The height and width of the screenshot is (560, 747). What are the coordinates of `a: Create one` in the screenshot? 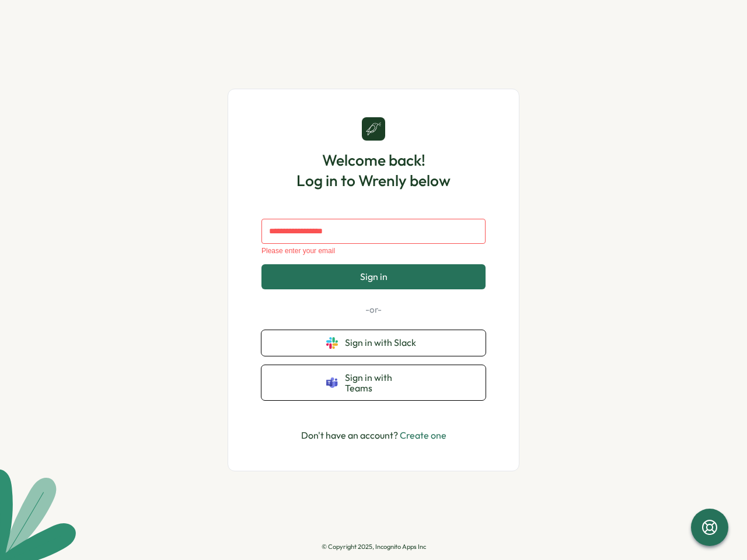 It's located at (423, 435).